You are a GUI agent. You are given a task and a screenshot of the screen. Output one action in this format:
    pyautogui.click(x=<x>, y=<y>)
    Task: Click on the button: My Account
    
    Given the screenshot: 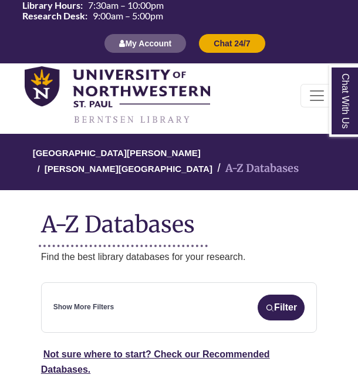 What is the action you would take?
    pyautogui.click(x=145, y=43)
    